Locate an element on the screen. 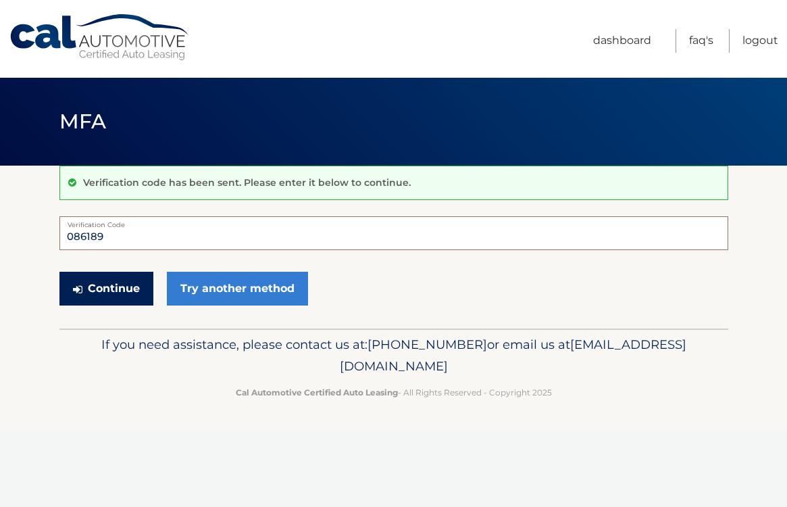 The image size is (787, 507). a: Cal Automotive is located at coordinates (100, 37).